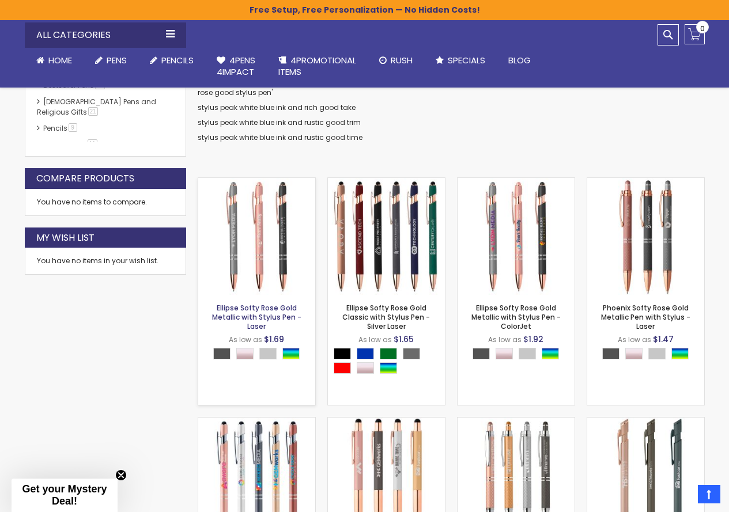 Image resolution: width=729 pixels, height=512 pixels. I want to click on strong: My Wish List, so click(65, 238).